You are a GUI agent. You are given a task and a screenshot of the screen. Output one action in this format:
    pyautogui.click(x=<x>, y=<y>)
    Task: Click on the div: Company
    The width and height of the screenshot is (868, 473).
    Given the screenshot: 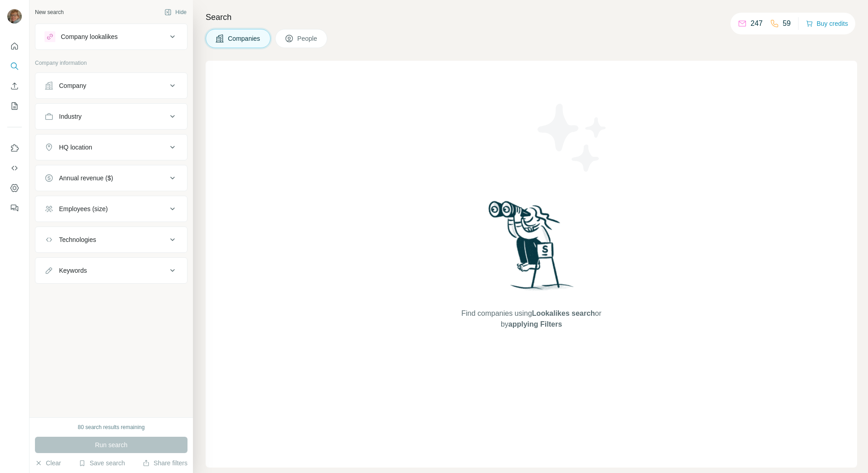 What is the action you would take?
    pyautogui.click(x=73, y=85)
    